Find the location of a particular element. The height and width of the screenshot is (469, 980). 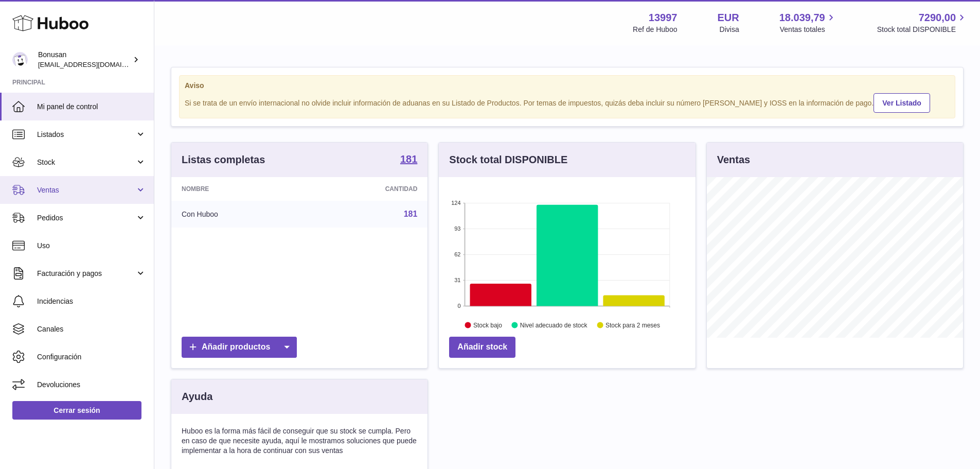

div: Bonusan is located at coordinates (85, 59).